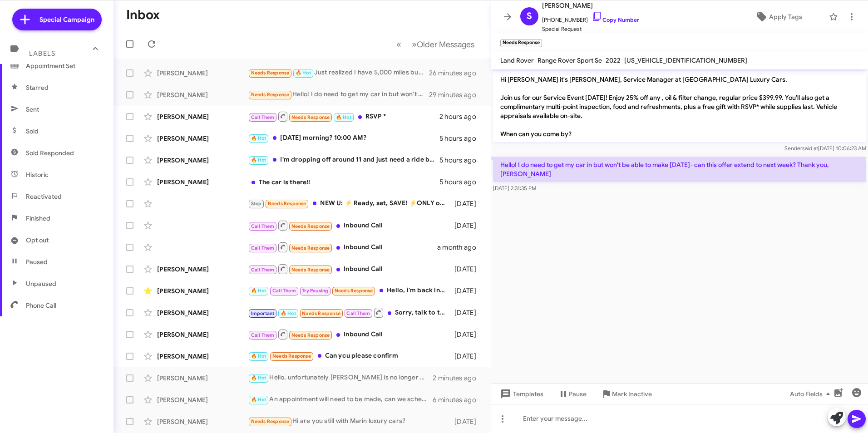  Describe the element at coordinates (445, 45) in the screenshot. I see `span: Older Messages` at that location.